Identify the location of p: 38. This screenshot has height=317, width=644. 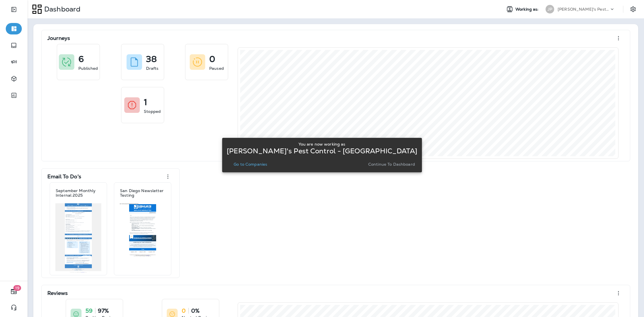
(151, 59).